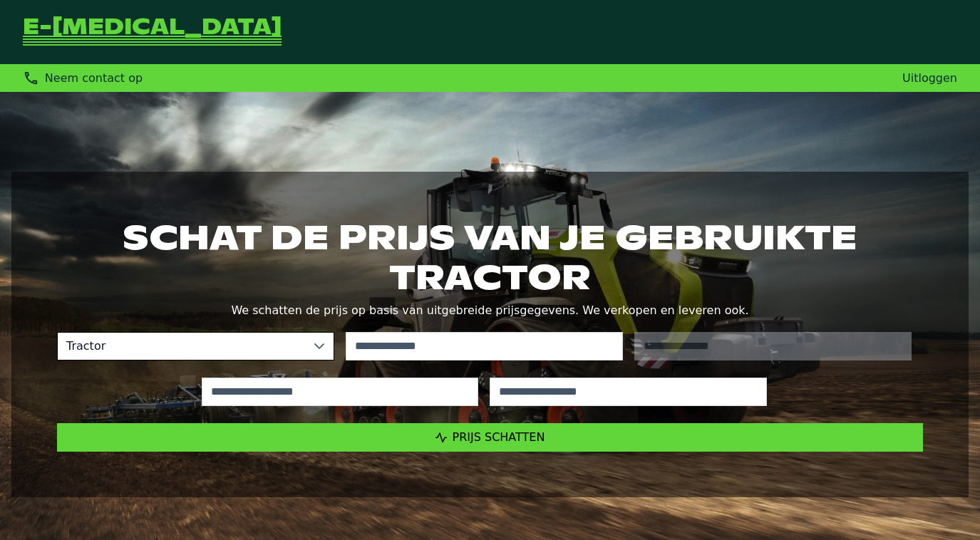  What do you see at coordinates (498, 437) in the screenshot?
I see `span: Prijs schatten` at bounding box center [498, 437].